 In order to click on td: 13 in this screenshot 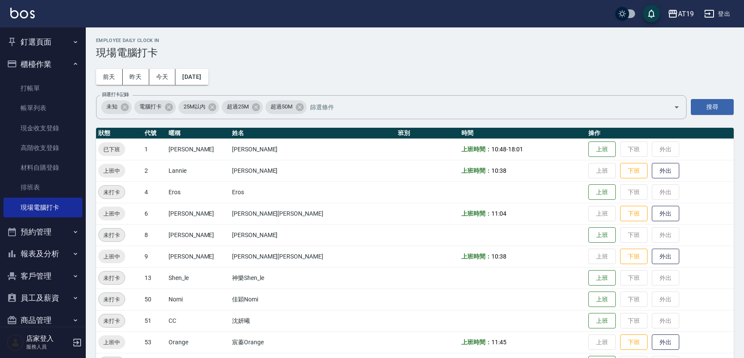, I will do `click(154, 278)`.